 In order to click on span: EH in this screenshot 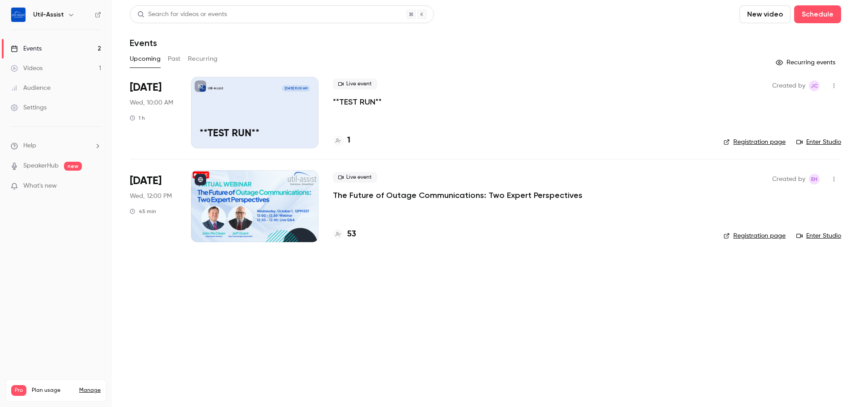, I will do `click(814, 179)`.